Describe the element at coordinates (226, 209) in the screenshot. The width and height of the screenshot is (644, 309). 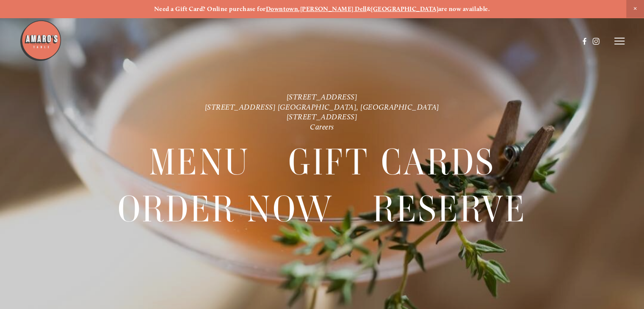
I see `a: Order Now` at that location.